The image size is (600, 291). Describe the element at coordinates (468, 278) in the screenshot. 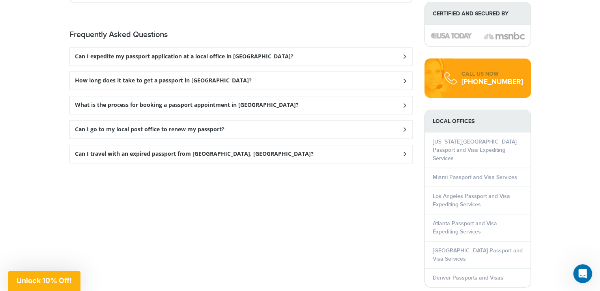

I see `a: Denver Passports and Visas` at that location.